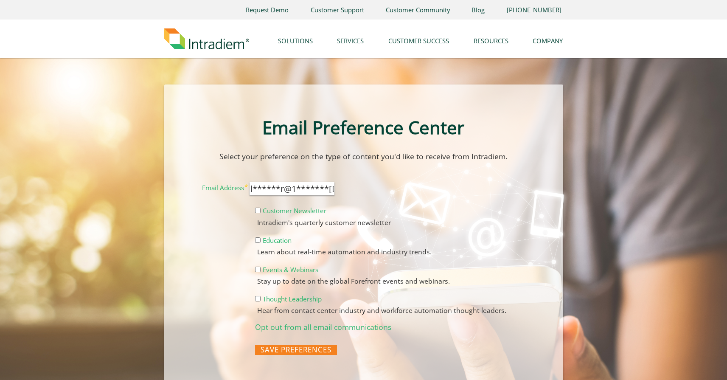 This screenshot has height=380, width=727. What do you see at coordinates (493, 39) in the screenshot?
I see `a: Resources` at bounding box center [493, 39].